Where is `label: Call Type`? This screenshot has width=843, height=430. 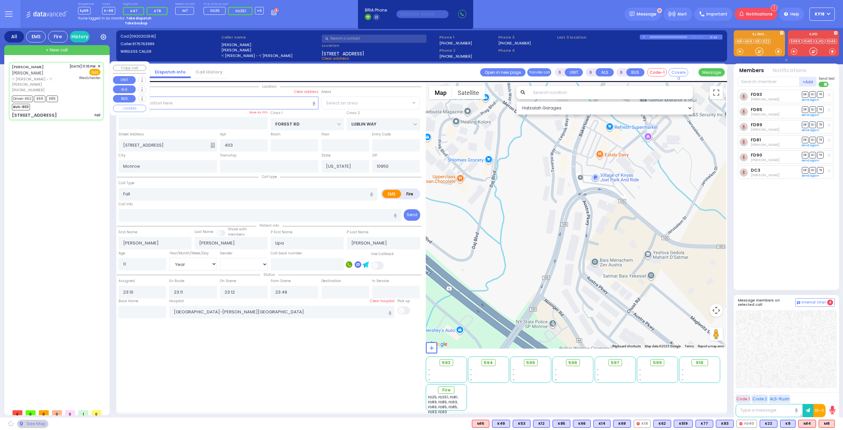
label: Call Type is located at coordinates (126, 183).